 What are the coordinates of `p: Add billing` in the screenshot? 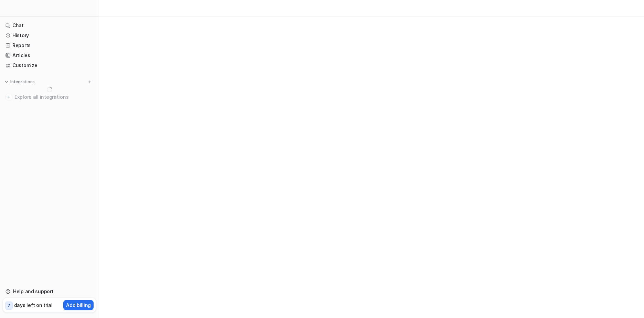 It's located at (78, 305).